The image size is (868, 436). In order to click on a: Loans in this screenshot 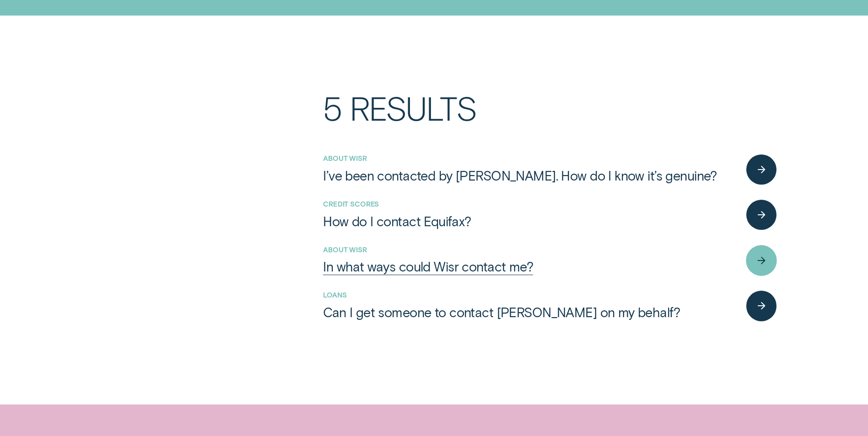, I will do `click(334, 295)`.